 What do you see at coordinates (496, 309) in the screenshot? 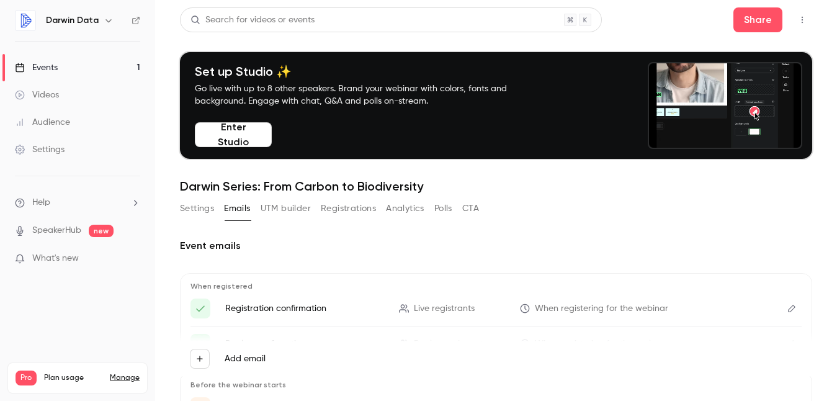
I see `li: Here's your access link to {{ event_name }}!` at bounding box center [496, 309].